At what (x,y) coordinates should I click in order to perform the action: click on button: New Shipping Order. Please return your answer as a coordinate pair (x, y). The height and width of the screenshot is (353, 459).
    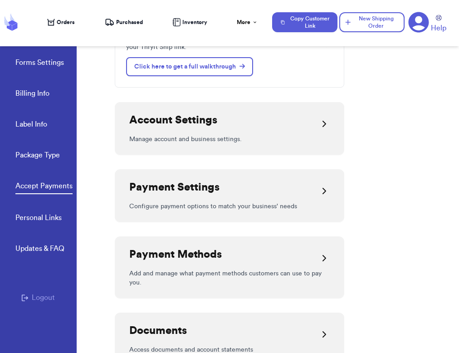
    Looking at the image, I should click on (372, 22).